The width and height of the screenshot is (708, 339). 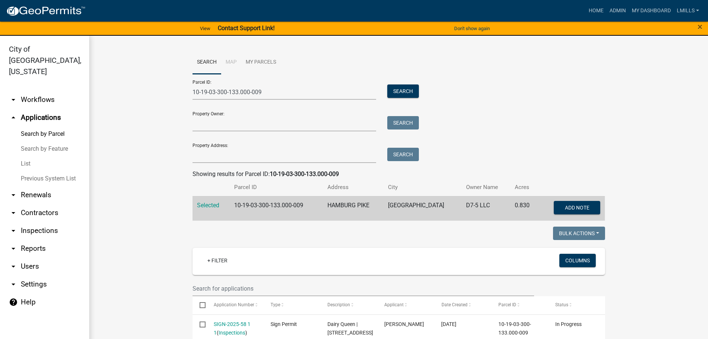 I want to click on span: Type, so click(x=275, y=304).